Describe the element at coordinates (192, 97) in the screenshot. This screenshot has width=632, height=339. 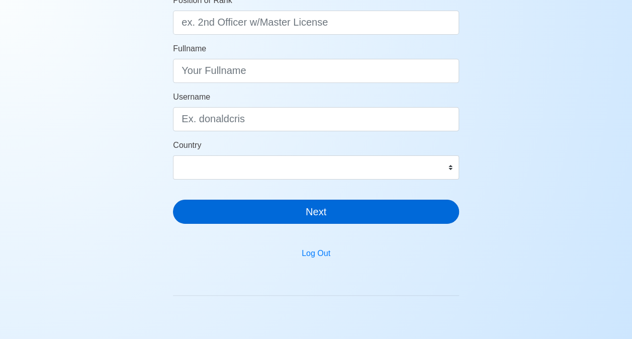
I see `span: Username` at that location.